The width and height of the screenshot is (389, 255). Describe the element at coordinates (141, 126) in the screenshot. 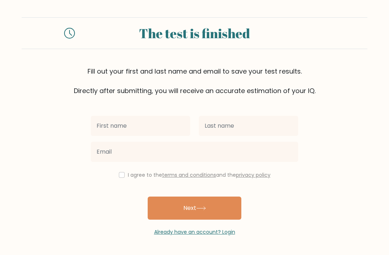

I see `input: First name` at that location.